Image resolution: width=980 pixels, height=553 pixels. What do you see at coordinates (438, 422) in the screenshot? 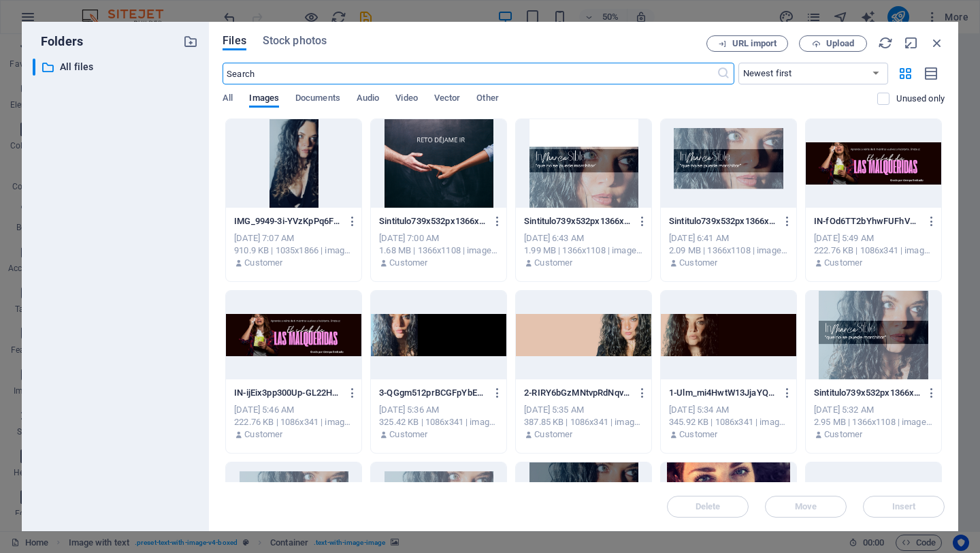
I see `div: 325.42 KB | 1086x341 | image/png` at bounding box center [438, 422].